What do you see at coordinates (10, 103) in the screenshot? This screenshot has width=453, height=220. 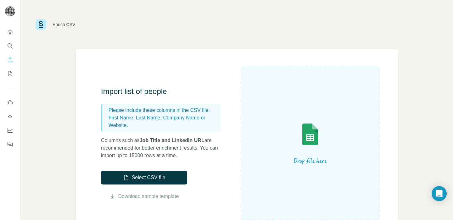 I see `button: Use Surfe on LinkedIn` at bounding box center [10, 103].